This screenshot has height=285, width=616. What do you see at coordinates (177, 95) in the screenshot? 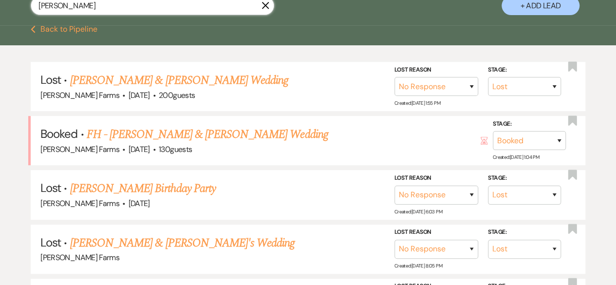
I see `span: 200 guests` at bounding box center [177, 95].